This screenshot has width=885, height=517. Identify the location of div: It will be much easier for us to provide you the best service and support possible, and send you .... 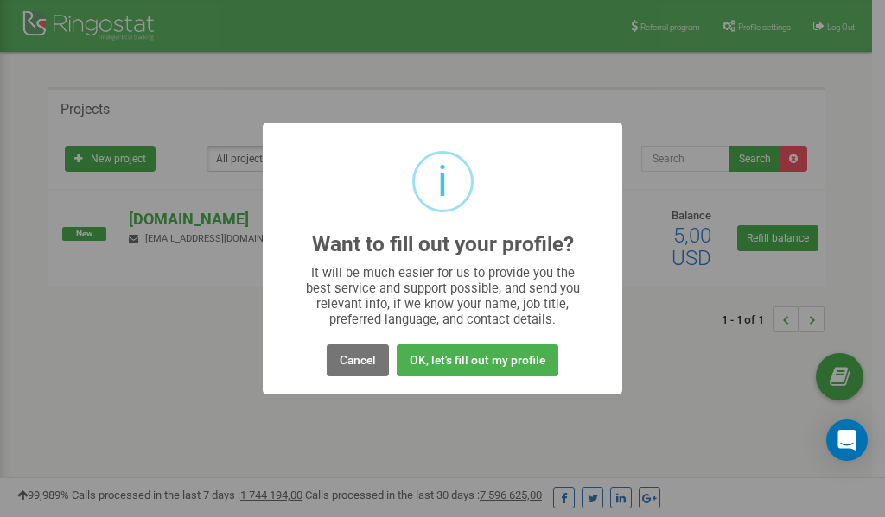
(442, 296).